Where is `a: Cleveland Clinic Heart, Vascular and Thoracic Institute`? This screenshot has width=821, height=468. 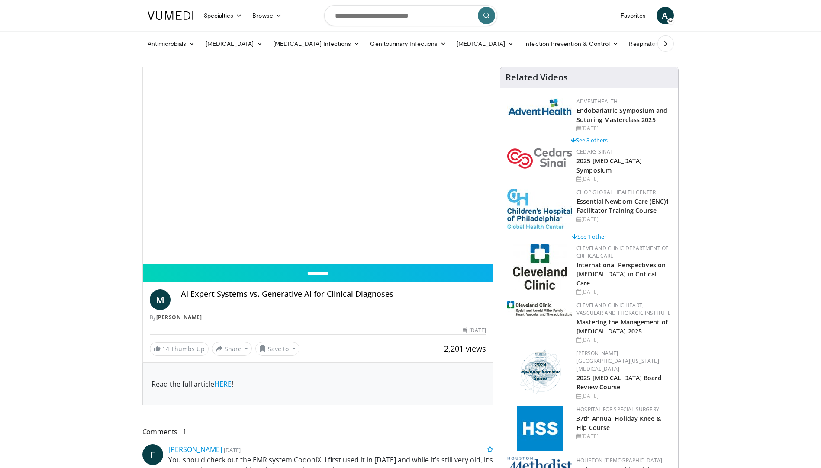 a: Cleveland Clinic Heart, Vascular and Thoracic Institute is located at coordinates (623, 309).